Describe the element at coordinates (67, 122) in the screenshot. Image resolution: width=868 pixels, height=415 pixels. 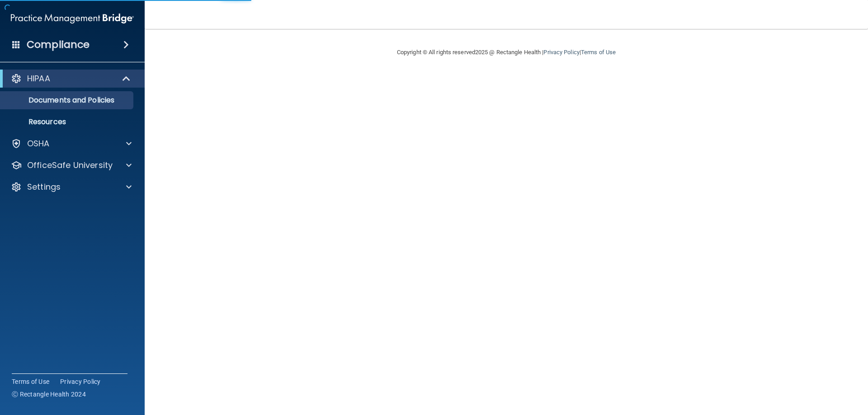
I see `p: Resources` at that location.